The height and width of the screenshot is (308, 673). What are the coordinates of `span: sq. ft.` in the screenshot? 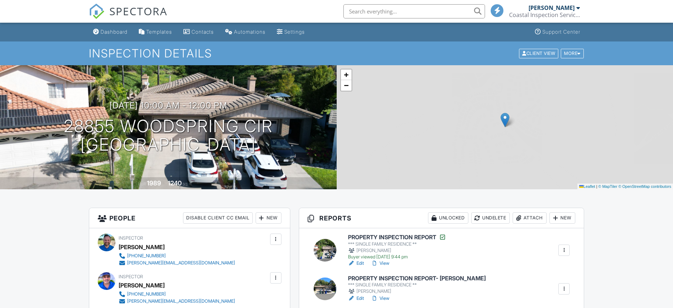 It's located at (188, 183).